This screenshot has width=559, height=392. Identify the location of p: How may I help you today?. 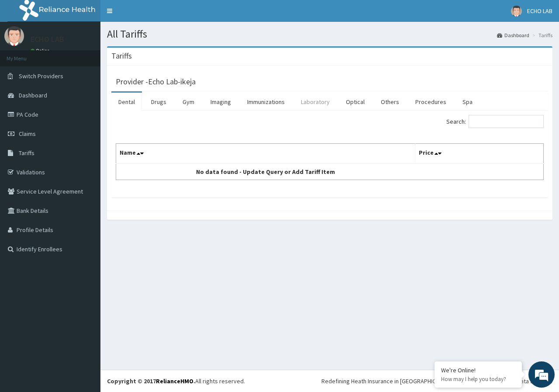
(478, 379).